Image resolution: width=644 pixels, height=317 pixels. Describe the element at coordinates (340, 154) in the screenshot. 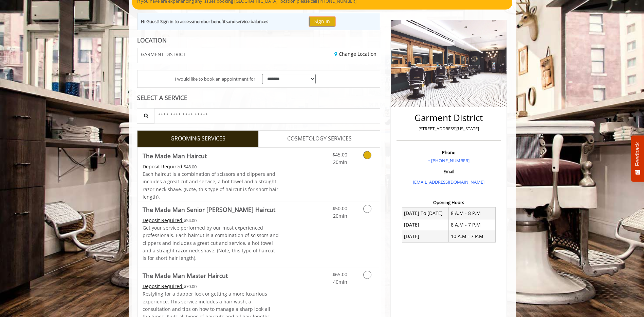

I see `span: $45.00` at that location.